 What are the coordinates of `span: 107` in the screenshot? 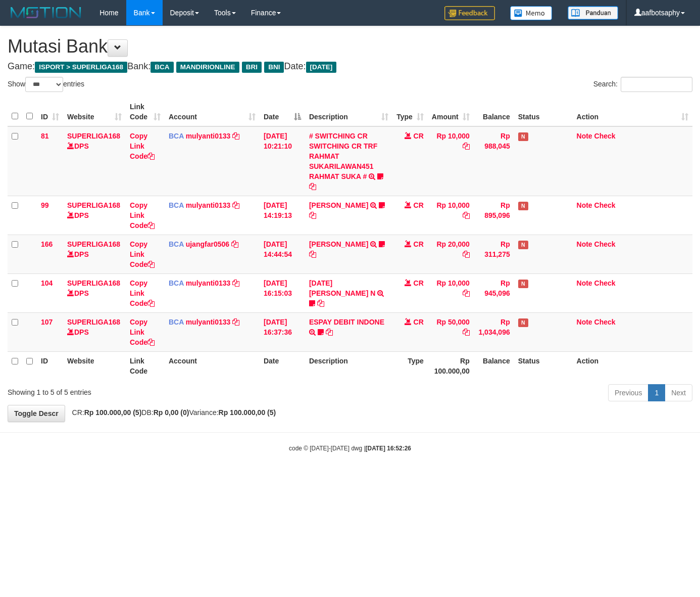 It's located at (47, 322).